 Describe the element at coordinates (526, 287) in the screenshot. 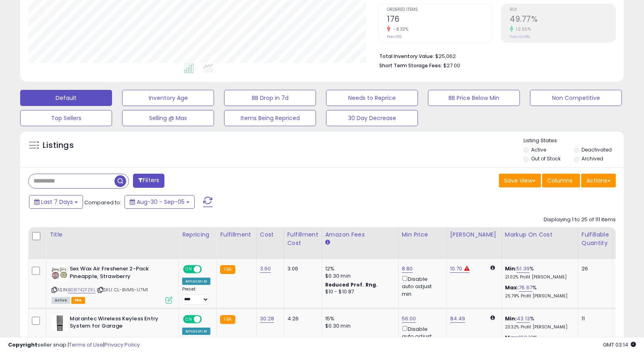

I see `a: 76.67` at that location.